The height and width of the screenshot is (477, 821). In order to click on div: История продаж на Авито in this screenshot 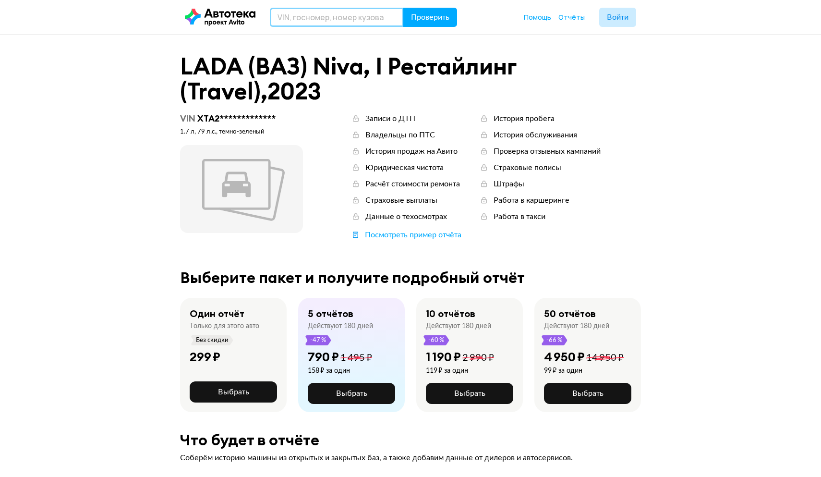, I will do `click(411, 151)`.